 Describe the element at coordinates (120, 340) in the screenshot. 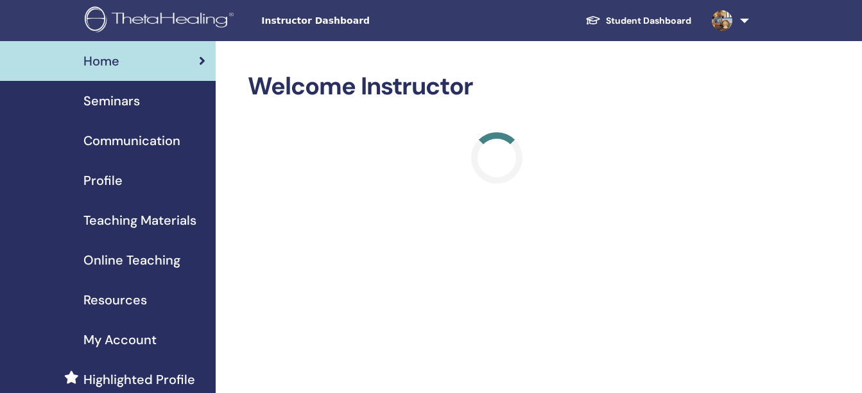

I see `span: My Account` at that location.